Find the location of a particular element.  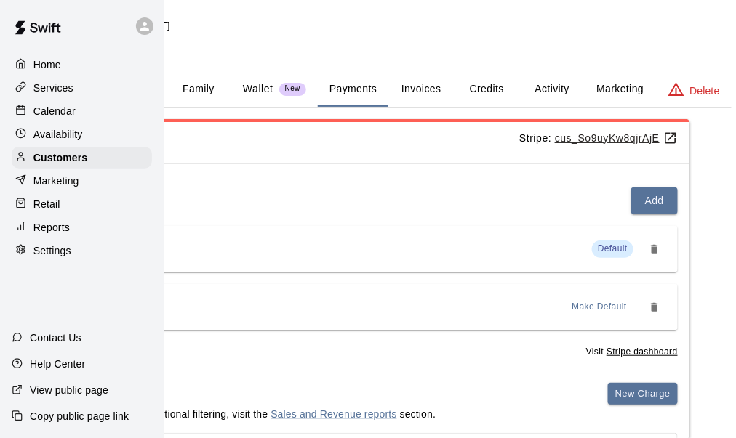

button: Activity is located at coordinates (552, 89).